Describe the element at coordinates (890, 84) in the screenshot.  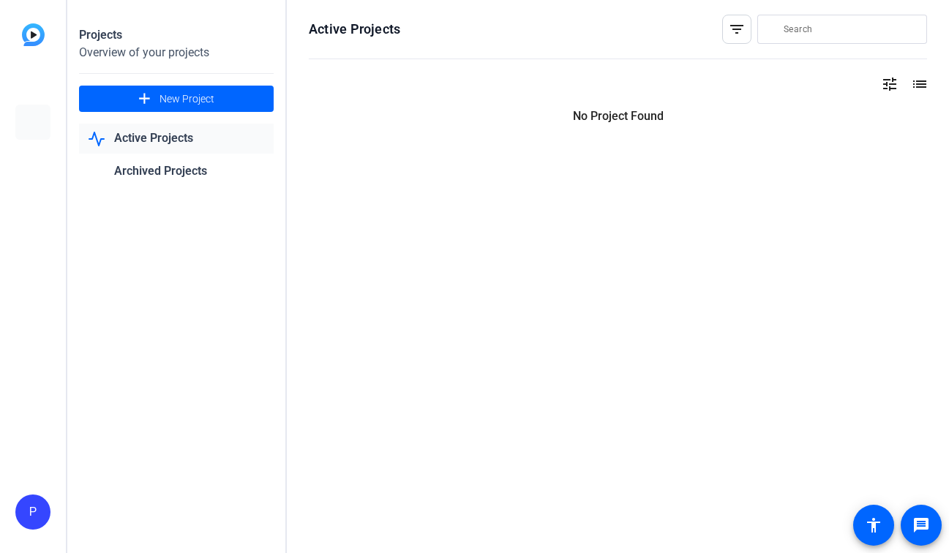
I see `mat-icon: tune` at that location.